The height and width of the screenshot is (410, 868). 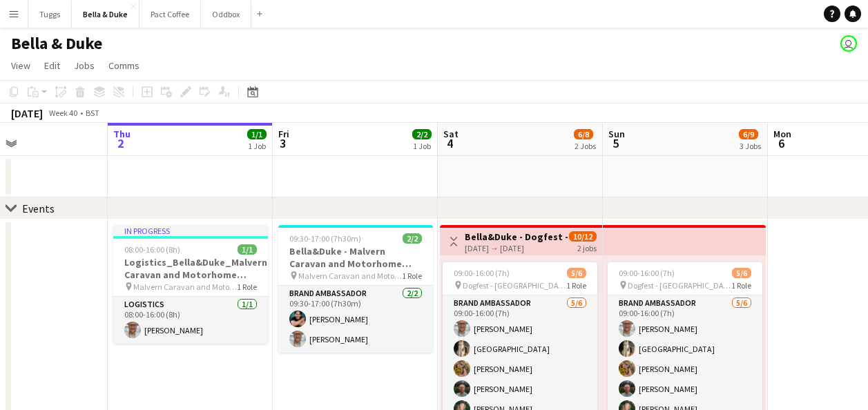 I want to click on span: Edit, so click(x=52, y=66).